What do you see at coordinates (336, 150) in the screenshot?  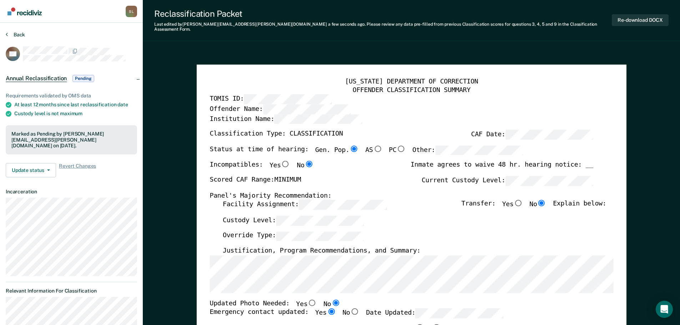 I see `label: Gen. Pop.` at bounding box center [336, 150].